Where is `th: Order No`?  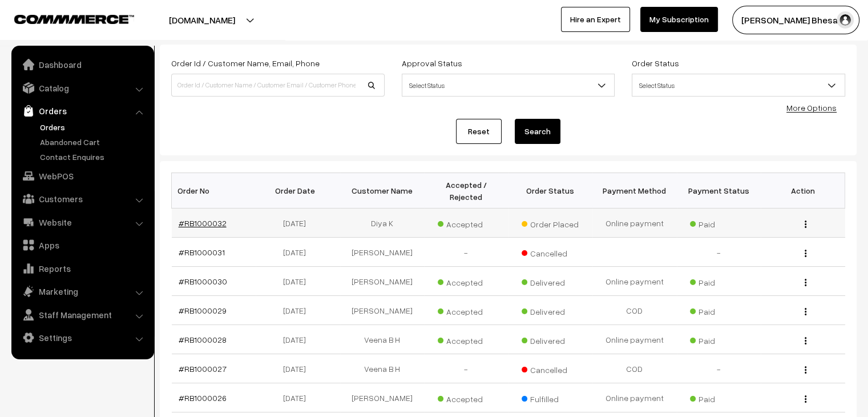
th: Order No is located at coordinates (214, 191).